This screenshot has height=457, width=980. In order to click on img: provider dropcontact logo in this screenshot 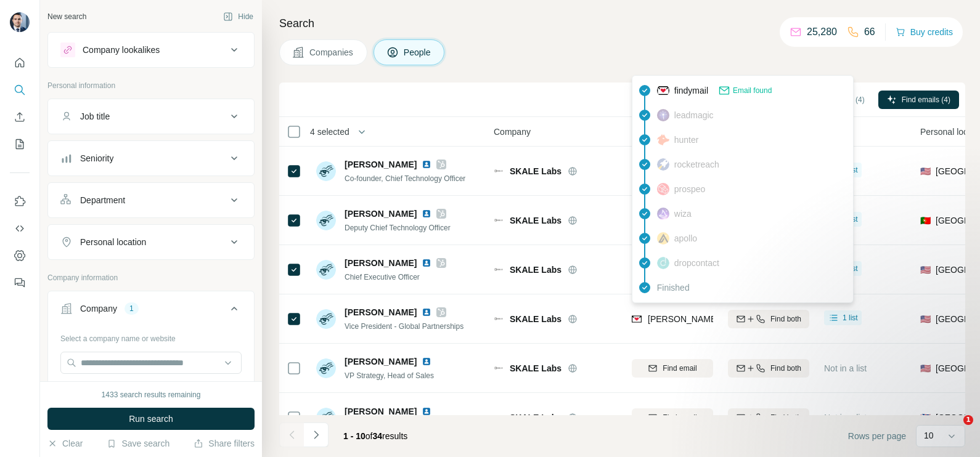, I will do `click(663, 263)`.